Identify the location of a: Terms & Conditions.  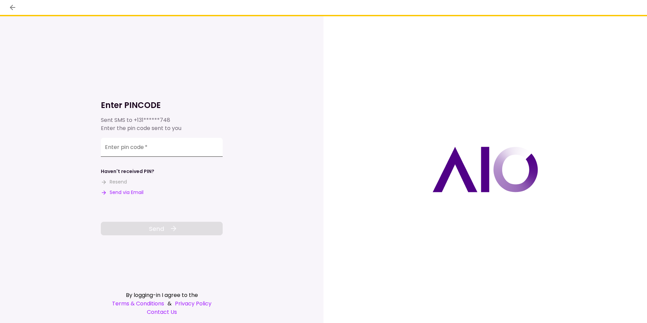
(138, 303).